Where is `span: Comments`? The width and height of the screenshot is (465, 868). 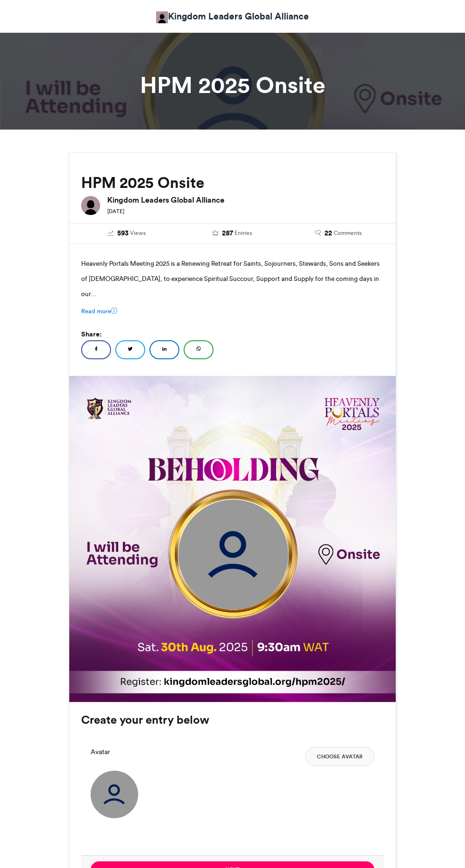 span: Comments is located at coordinates (347, 232).